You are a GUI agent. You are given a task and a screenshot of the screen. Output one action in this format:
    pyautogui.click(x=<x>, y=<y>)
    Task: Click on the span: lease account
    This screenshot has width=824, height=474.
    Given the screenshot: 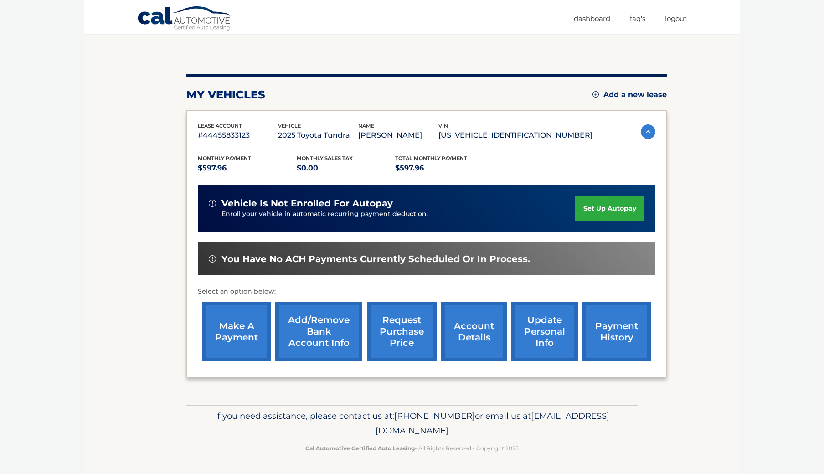 What is the action you would take?
    pyautogui.click(x=220, y=126)
    